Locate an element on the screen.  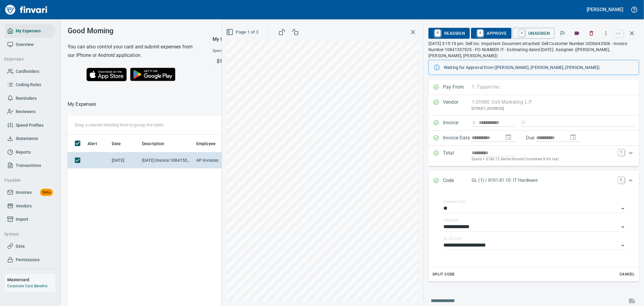
a: Reports is located at coordinates (30, 152).